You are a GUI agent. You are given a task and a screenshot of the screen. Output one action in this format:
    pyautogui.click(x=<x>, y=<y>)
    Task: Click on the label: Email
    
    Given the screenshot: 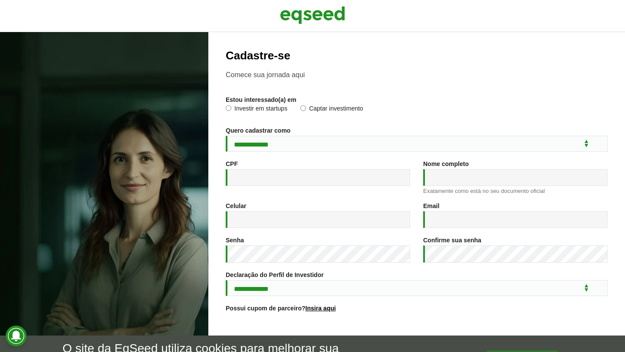 What is the action you would take?
    pyautogui.click(x=431, y=206)
    